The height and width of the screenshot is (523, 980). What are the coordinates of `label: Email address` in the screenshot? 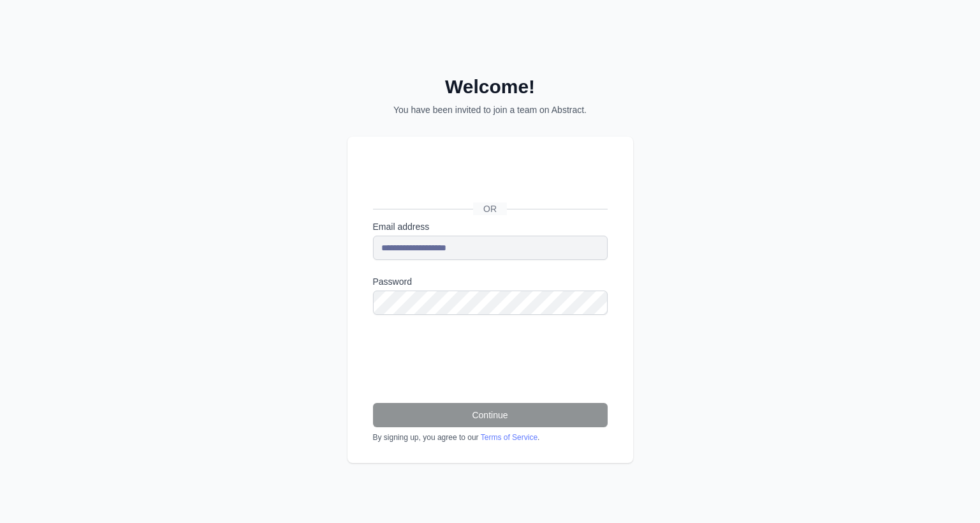 It's located at (490, 227).